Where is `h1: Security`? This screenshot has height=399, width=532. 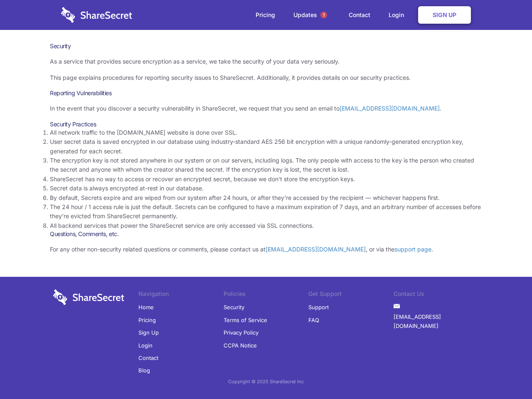 h1: Security is located at coordinates (266, 46).